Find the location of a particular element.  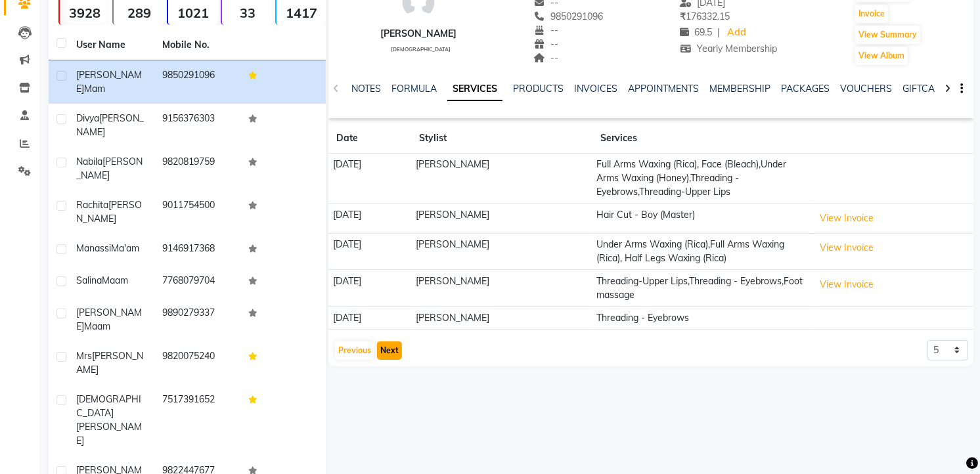

td: 9890279337 is located at coordinates (197, 319).